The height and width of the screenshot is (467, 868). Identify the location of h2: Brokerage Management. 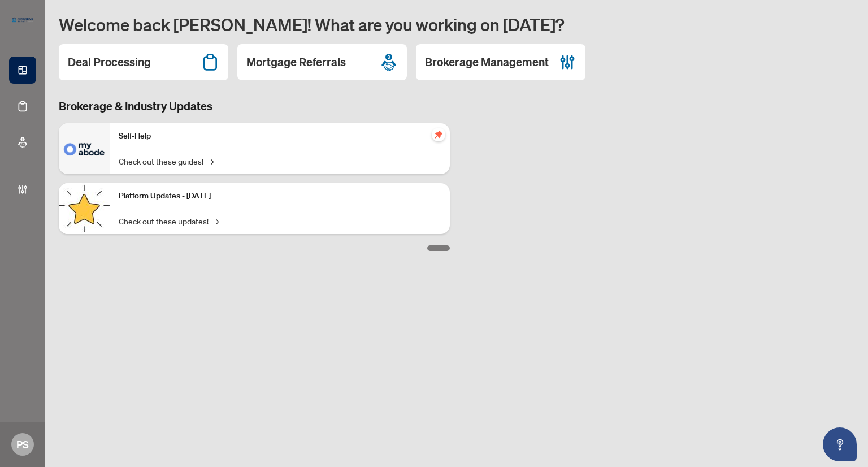
(487, 62).